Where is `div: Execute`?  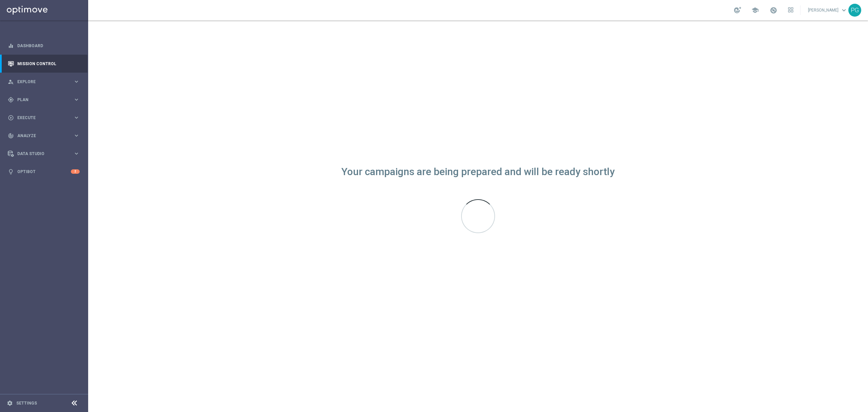
div: Execute is located at coordinates (40, 118).